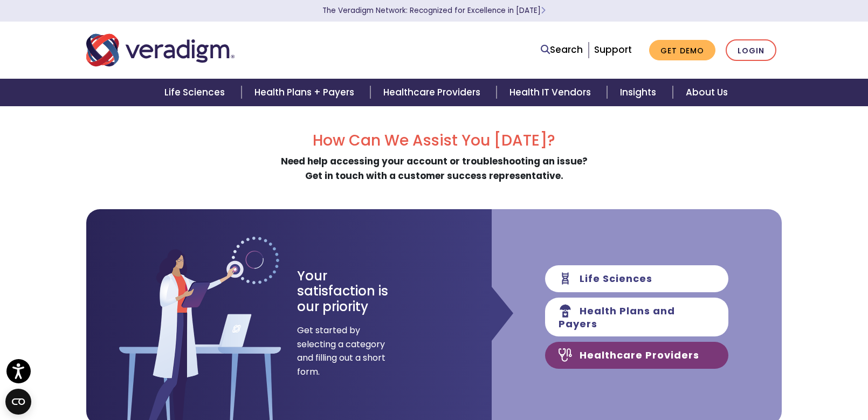  What do you see at coordinates (751, 50) in the screenshot?
I see `a: Login` at bounding box center [751, 50].